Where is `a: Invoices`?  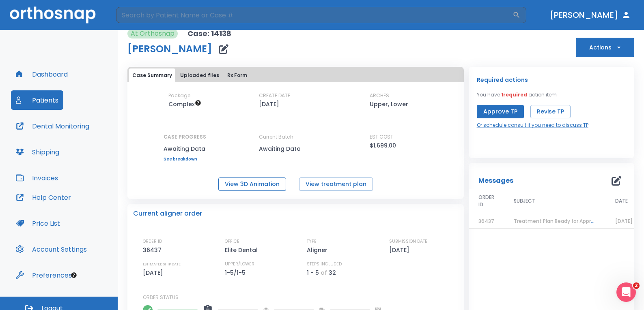 a: Invoices is located at coordinates (37, 178).